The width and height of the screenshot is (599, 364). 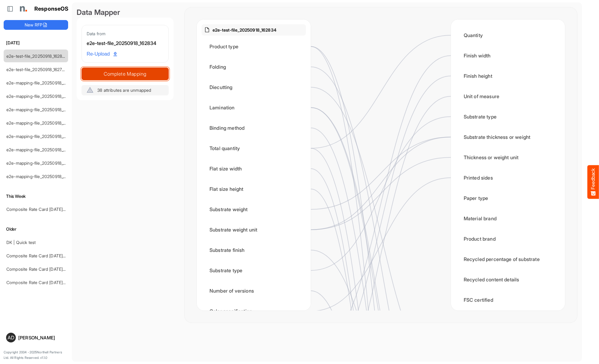 What do you see at coordinates (245, 30) in the screenshot?
I see `p: e2e-test-file_20250918_162834` at bounding box center [245, 30].